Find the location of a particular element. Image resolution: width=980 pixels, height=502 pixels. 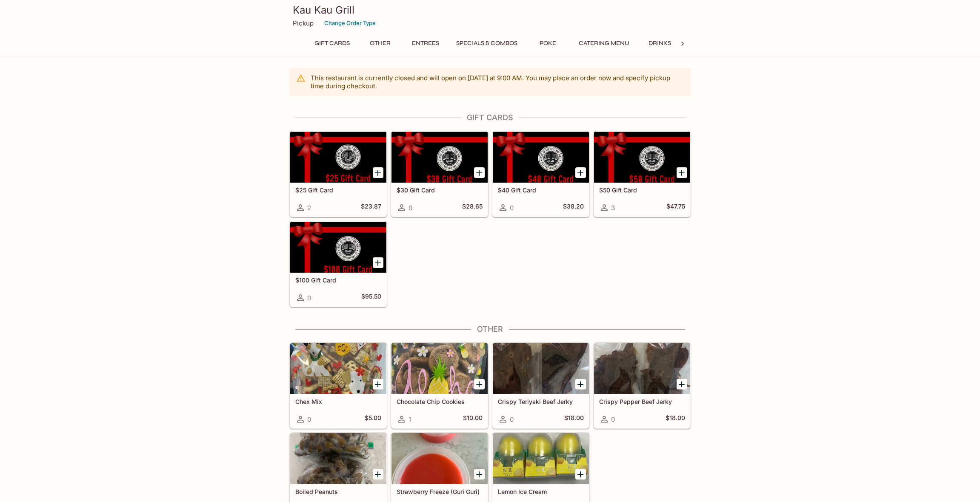

a: $100 Gift Card0$95.50 is located at coordinates (338, 265).